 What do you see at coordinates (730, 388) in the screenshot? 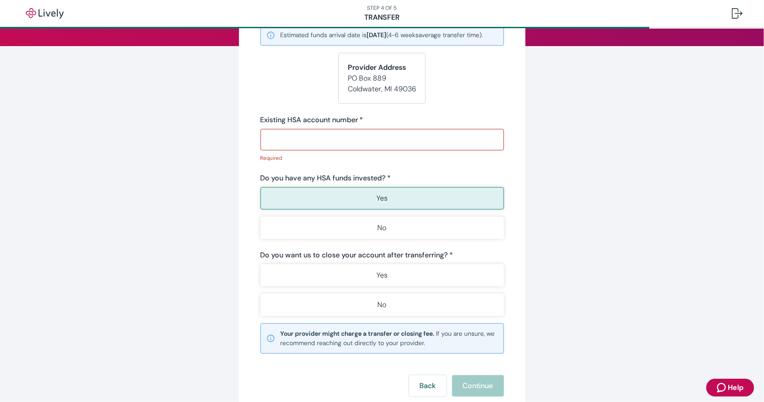
I see `button: Zendesk support iconHelp` at bounding box center [730, 388].